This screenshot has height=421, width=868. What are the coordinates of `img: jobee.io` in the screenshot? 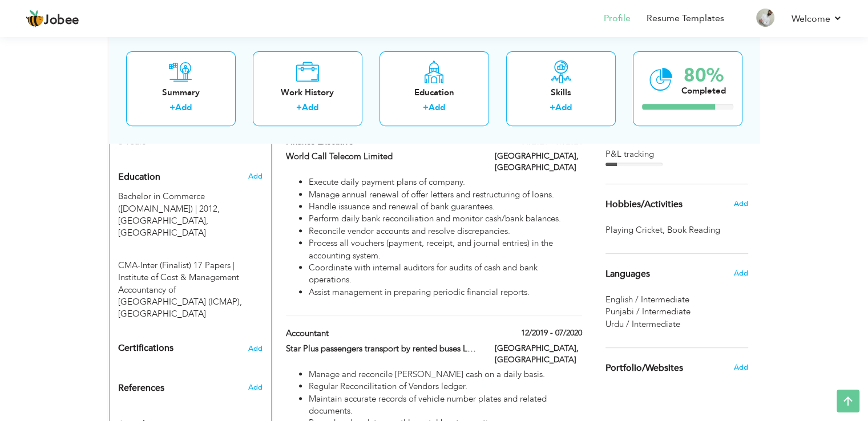 It's located at (35, 19).